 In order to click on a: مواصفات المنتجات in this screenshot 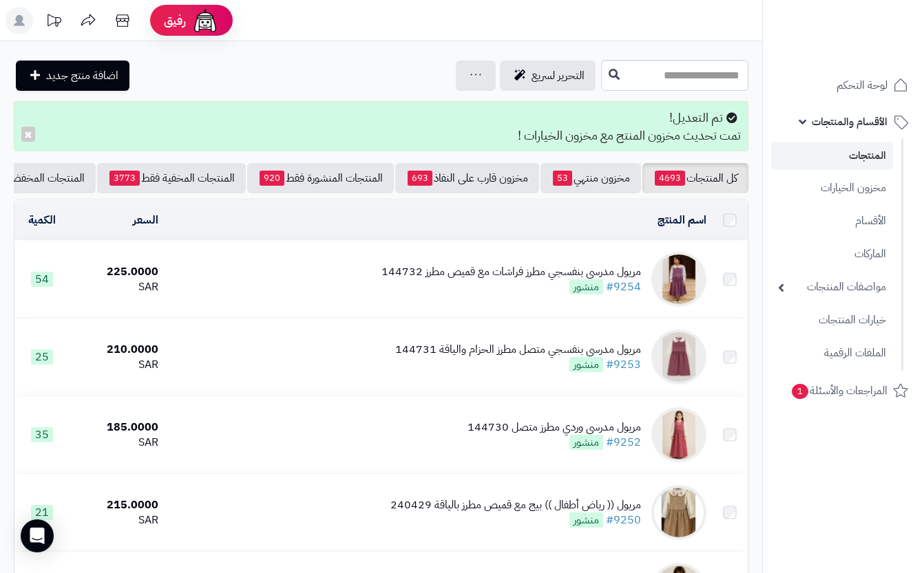, I will do `click(831, 286)`.